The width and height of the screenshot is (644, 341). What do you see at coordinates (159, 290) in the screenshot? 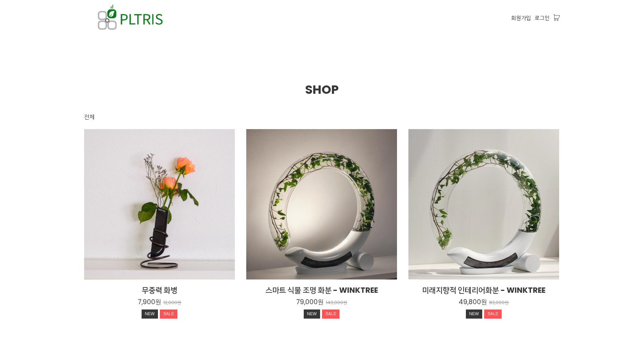
I see `h2: 무중력 화병` at bounding box center [159, 290].